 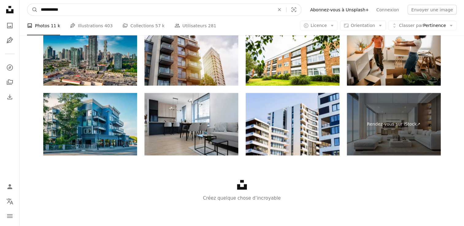 I want to click on img: Immeuble londonien, so click(x=293, y=55).